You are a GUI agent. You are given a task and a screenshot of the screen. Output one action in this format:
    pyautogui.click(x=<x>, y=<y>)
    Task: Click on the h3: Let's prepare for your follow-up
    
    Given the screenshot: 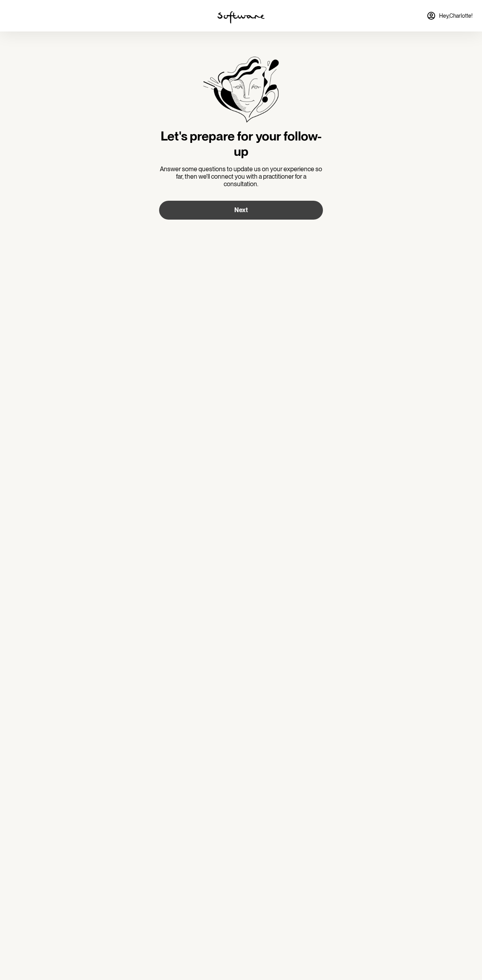 What is the action you would take?
    pyautogui.click(x=241, y=143)
    